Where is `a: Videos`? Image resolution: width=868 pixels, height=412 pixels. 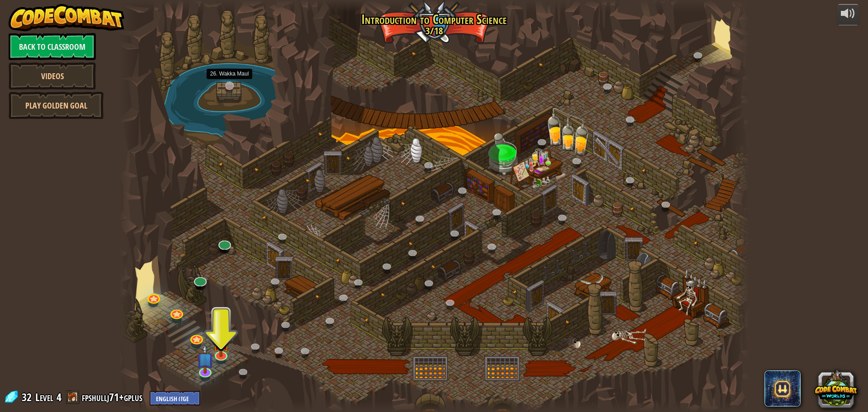
a: Videos is located at coordinates (52, 76).